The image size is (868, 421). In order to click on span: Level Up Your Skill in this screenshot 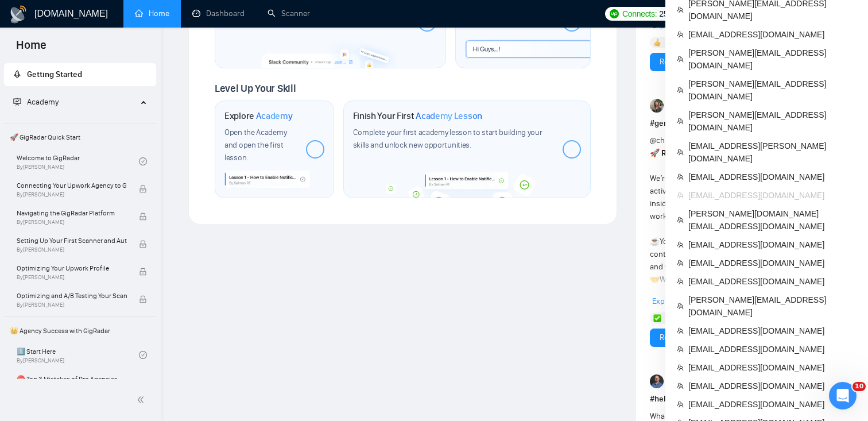, I will do `click(255, 88)`.